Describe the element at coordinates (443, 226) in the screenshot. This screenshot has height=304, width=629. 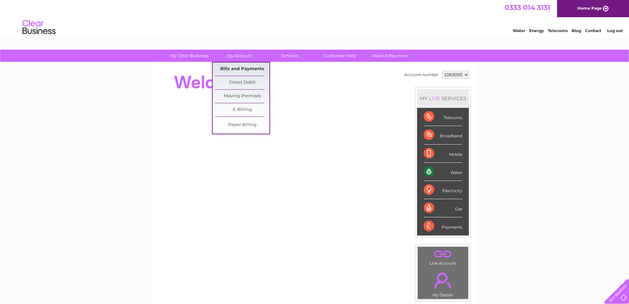
I see `div: Payments` at that location.